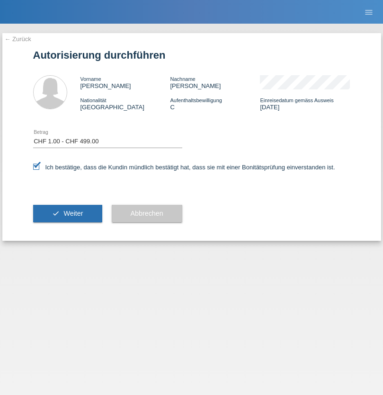 The width and height of the screenshot is (383, 395). Describe the element at coordinates (196, 100) in the screenshot. I see `span: Aufenthaltsbewilligung` at that location.